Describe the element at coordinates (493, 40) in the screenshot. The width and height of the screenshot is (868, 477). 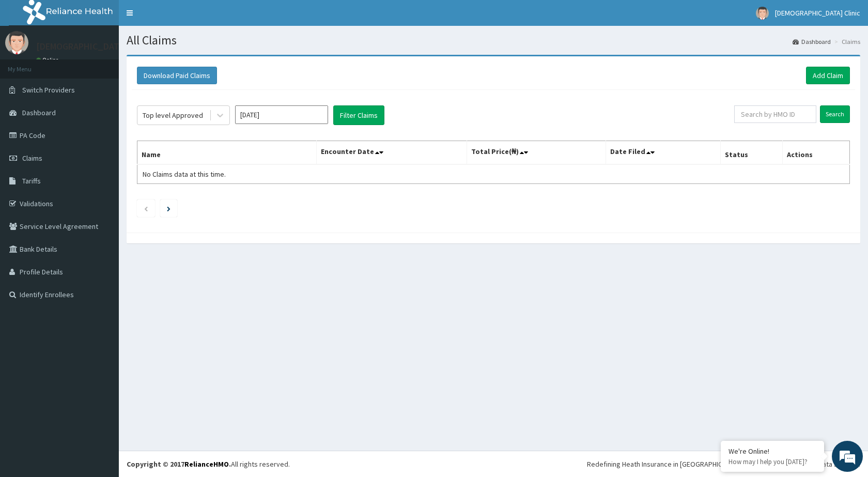
I see `h1: All Claims` at that location.